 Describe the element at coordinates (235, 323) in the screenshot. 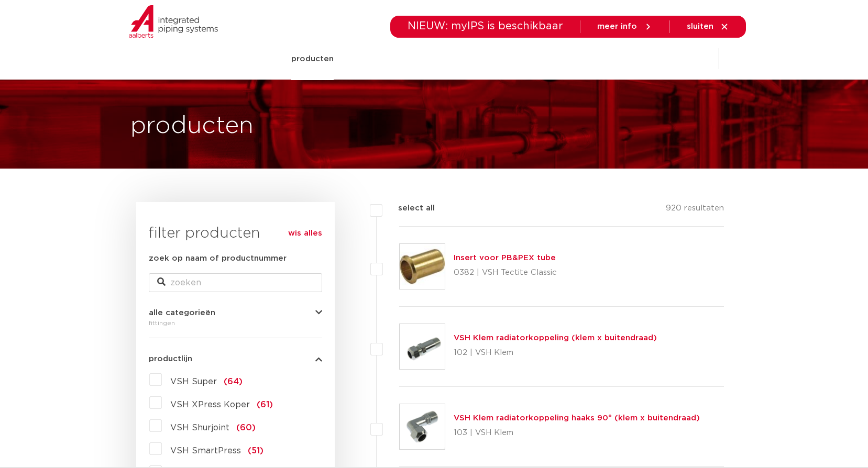

I see `div: fittingen` at that location.